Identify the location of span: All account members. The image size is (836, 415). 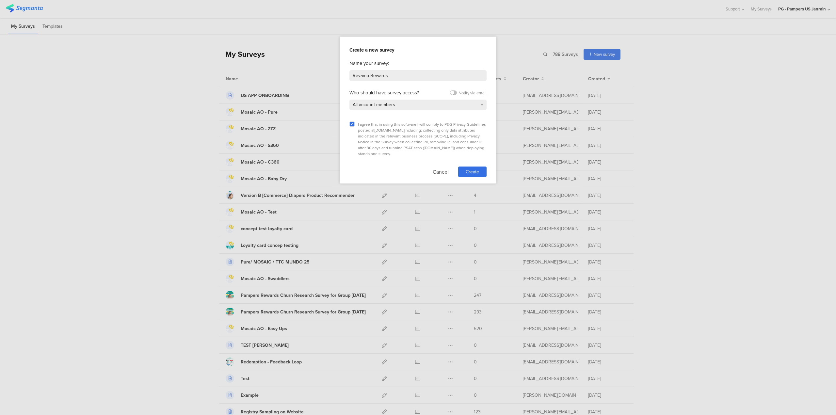
(374, 105).